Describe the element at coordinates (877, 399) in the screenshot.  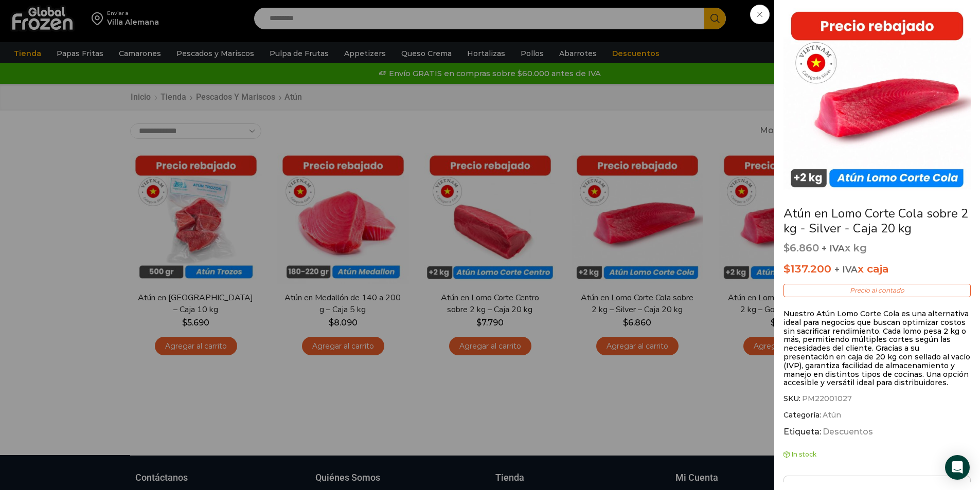
I see `span: SKU:` at that location.